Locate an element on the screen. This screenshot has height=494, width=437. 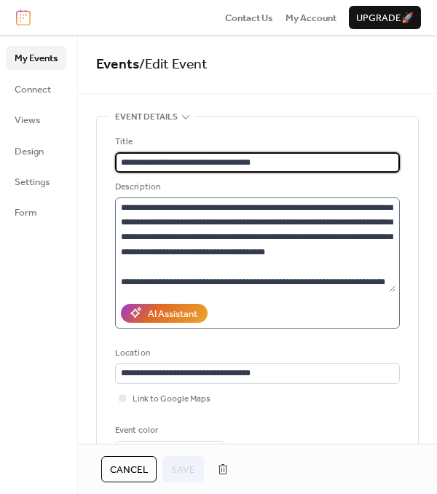
div: Event color is located at coordinates (168, 431).